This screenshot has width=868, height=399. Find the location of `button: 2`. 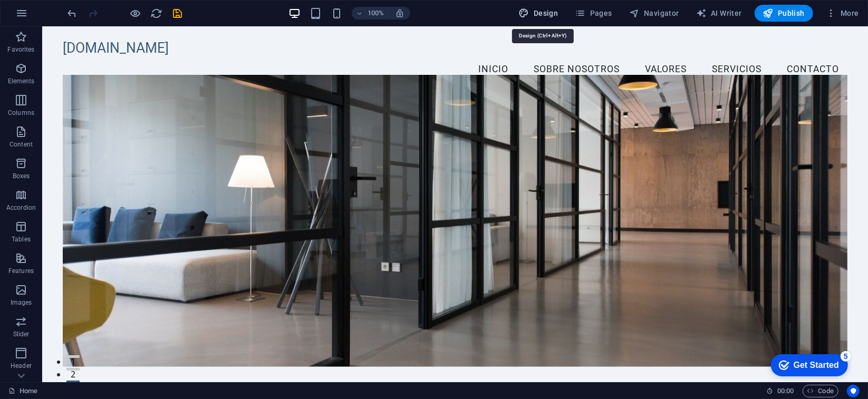

button: 2 is located at coordinates (30, 343).